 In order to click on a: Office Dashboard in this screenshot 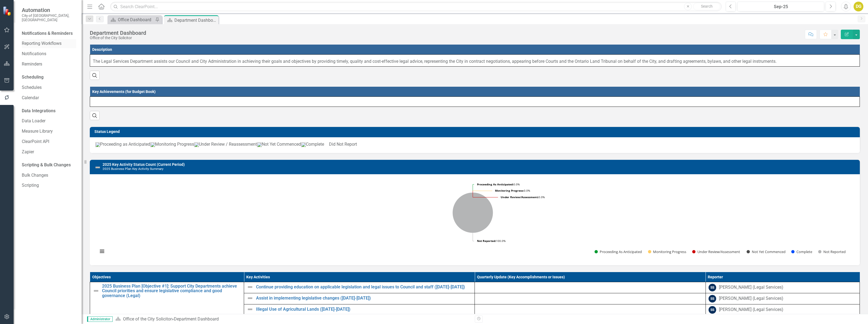, I will do `click(131, 20)`.